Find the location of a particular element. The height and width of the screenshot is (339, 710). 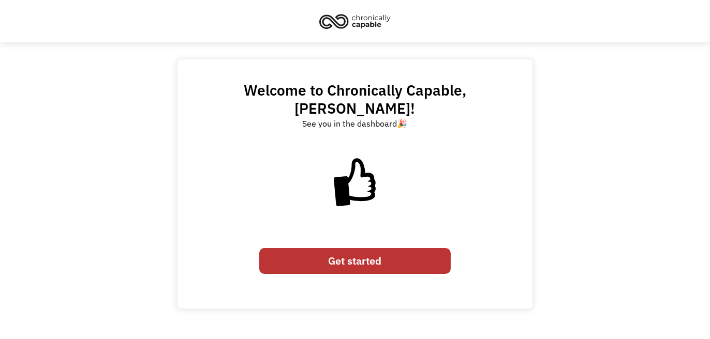

form: Email Form is located at coordinates (355, 261).